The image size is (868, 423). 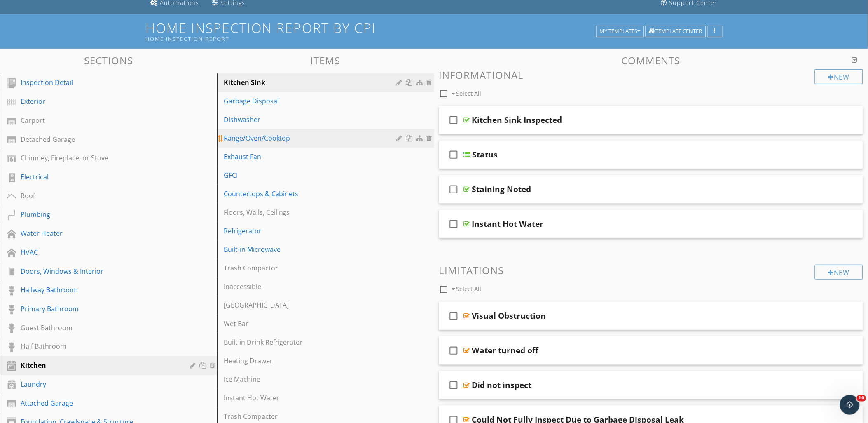 I want to click on div: Countertops & Cabinets, so click(x=312, y=194).